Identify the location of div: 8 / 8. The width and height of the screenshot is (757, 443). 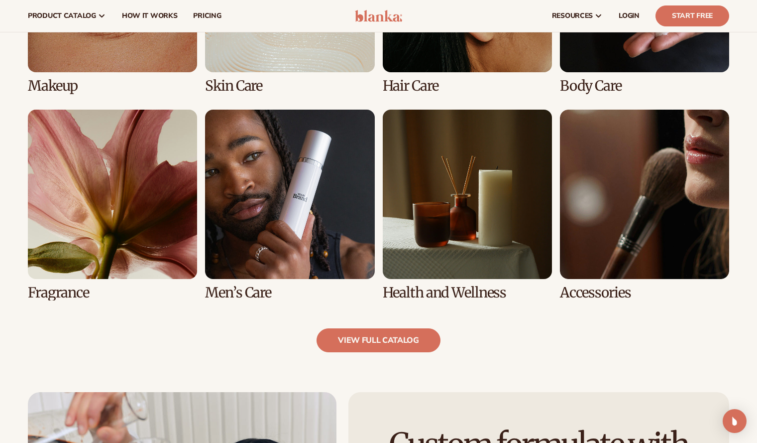
(645, 205).